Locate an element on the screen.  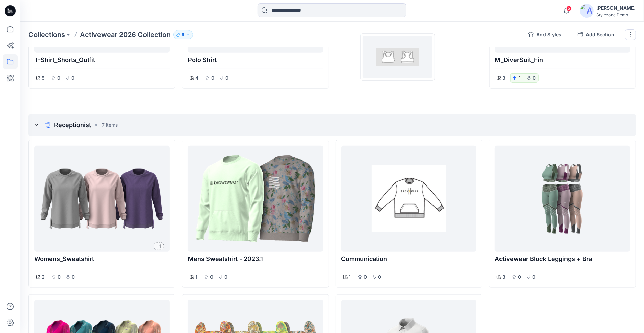
p: 6 is located at coordinates (183, 35).